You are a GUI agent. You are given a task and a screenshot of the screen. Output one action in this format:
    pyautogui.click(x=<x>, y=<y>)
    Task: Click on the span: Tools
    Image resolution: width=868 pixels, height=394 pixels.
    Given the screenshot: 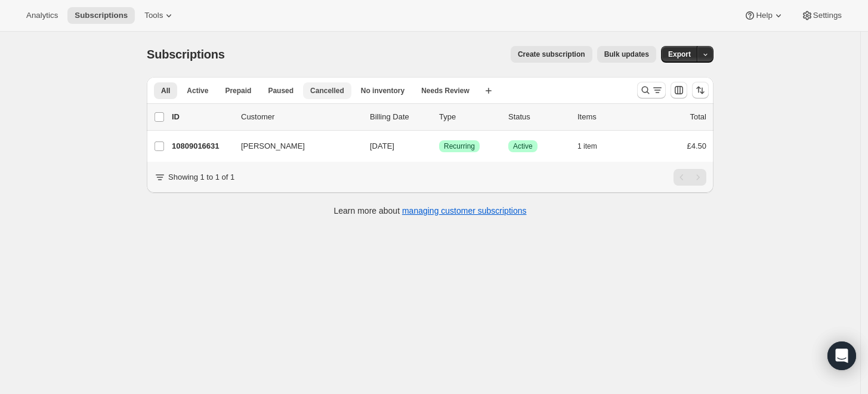 What is the action you would take?
    pyautogui.click(x=153, y=15)
    